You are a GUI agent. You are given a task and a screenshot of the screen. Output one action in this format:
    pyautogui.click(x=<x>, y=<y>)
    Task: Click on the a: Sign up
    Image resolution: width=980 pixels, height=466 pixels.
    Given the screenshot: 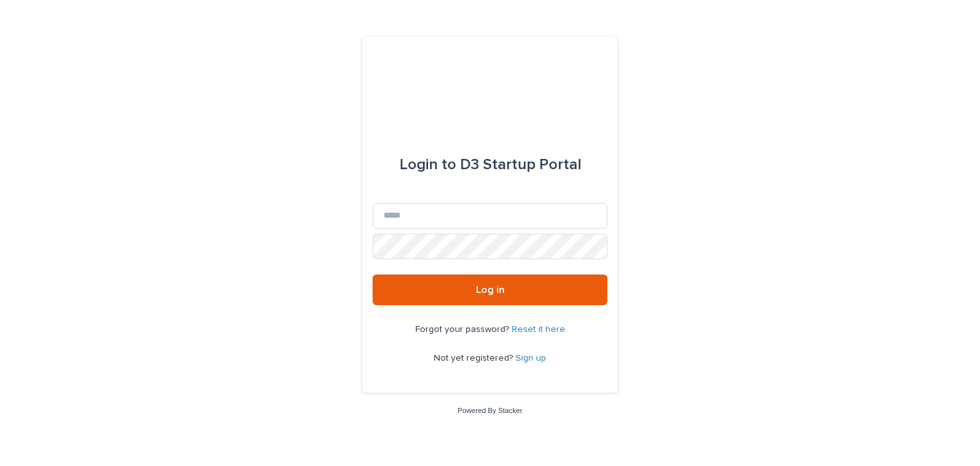 What is the action you would take?
    pyautogui.click(x=531, y=358)
    